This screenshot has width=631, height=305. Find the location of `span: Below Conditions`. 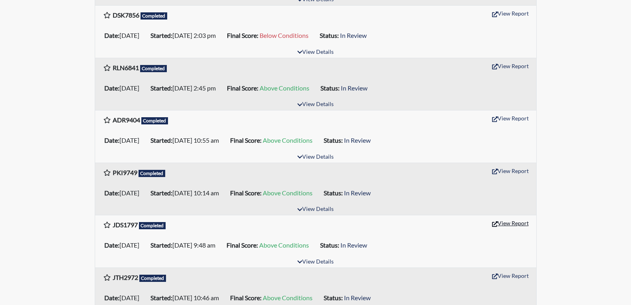

span: Below Conditions is located at coordinates (284, 35).